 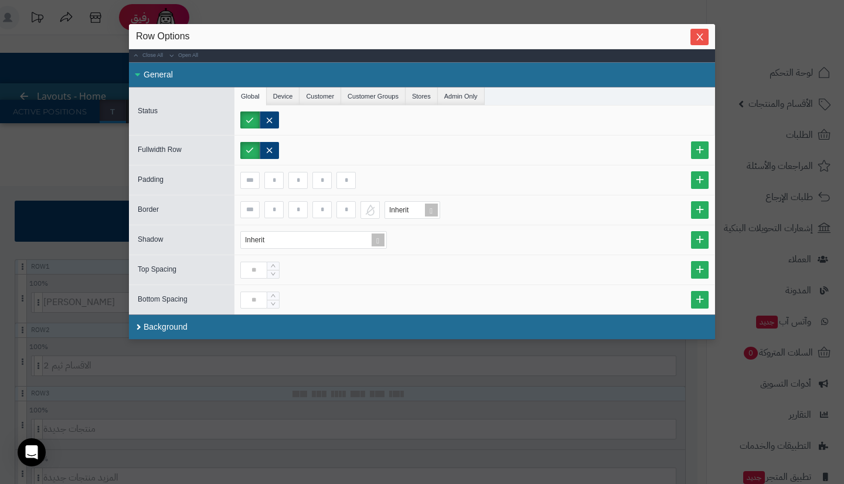 I want to click on span: Top Spacing, so click(x=157, y=269).